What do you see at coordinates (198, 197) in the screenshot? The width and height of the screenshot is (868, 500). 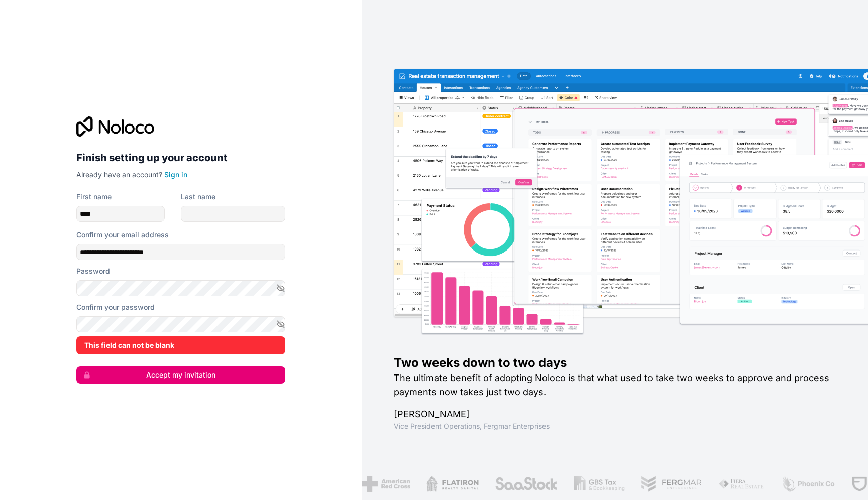 I see `label: Last name` at bounding box center [198, 197].